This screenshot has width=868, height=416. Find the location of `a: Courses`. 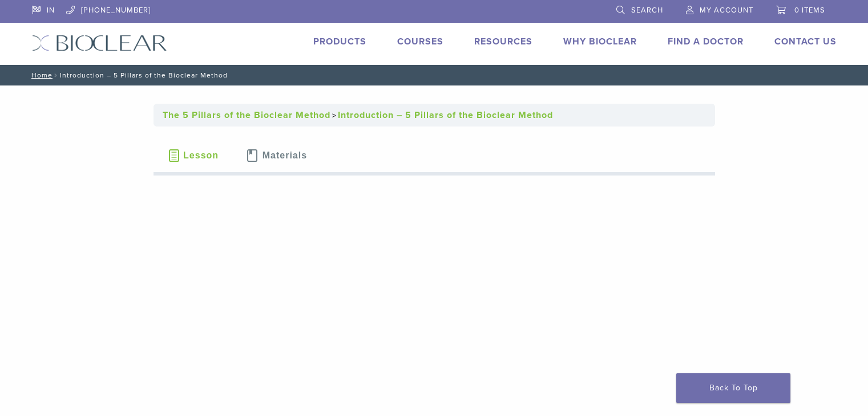

a: Courses is located at coordinates (420, 42).